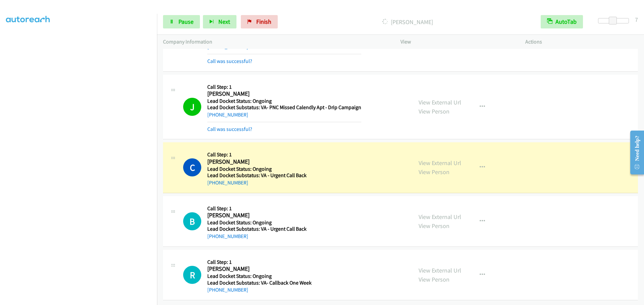 This screenshot has height=305, width=644. What do you see at coordinates (13, 22) in the screenshot?
I see `div: Need help?` at bounding box center [13, 22].